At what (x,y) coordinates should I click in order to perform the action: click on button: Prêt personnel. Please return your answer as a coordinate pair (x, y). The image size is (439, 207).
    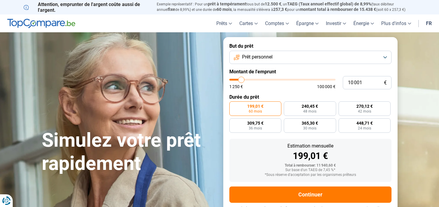
    Looking at the image, I should click on (310, 57).